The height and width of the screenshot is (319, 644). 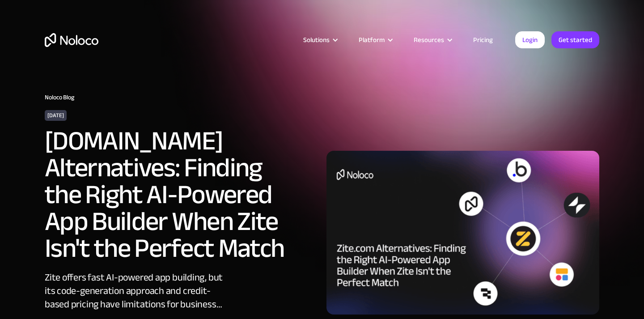 I want to click on a: home, so click(x=72, y=40).